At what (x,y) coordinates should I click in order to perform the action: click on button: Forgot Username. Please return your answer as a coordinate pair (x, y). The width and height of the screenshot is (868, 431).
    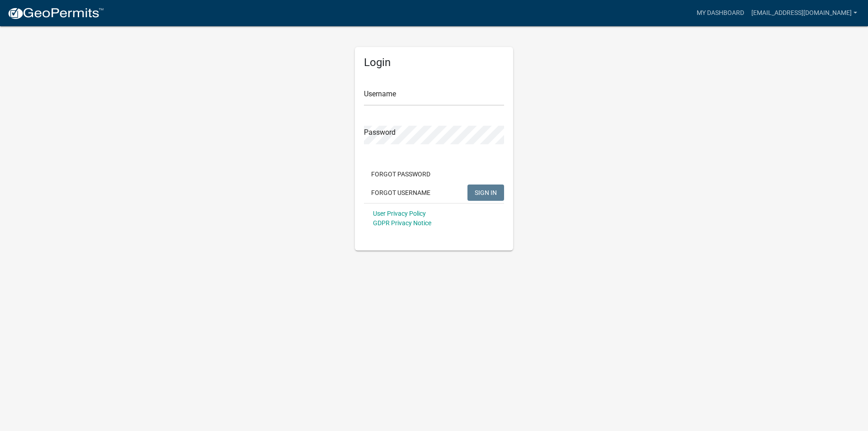
    Looking at the image, I should click on (400, 193).